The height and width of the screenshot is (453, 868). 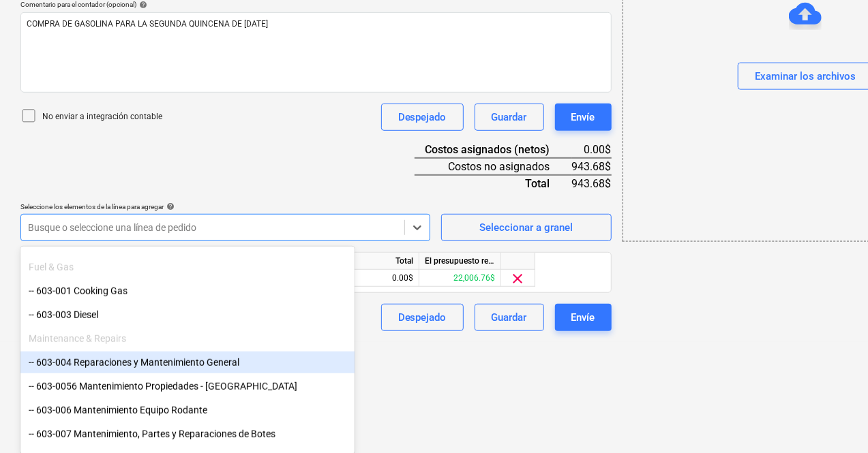 I want to click on div: Seleccionar a granel, so click(x=526, y=228).